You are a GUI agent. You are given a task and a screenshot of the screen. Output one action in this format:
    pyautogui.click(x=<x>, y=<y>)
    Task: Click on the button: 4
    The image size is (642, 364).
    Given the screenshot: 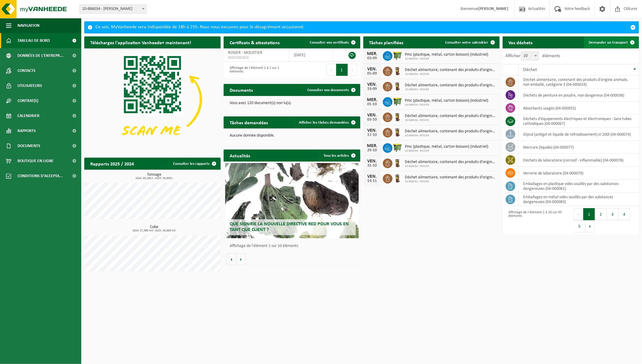 What is the action you would take?
    pyautogui.click(x=624, y=214)
    